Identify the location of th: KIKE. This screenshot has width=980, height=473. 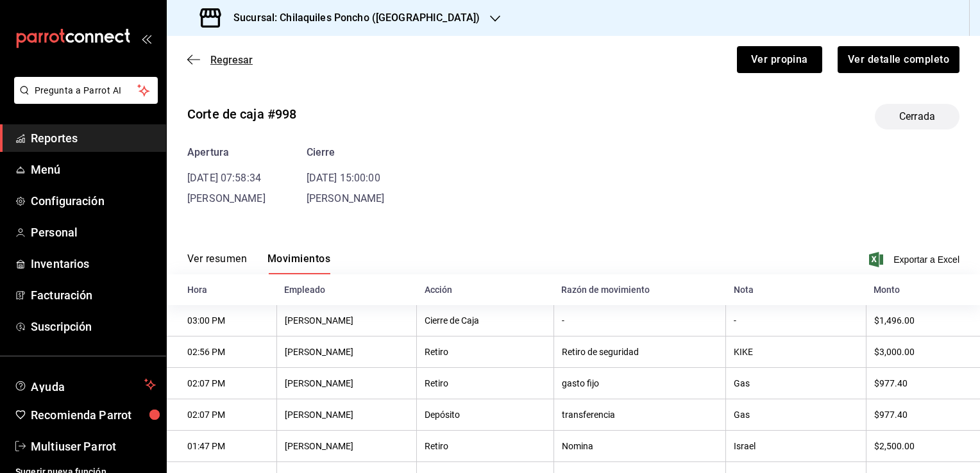
(796, 352).